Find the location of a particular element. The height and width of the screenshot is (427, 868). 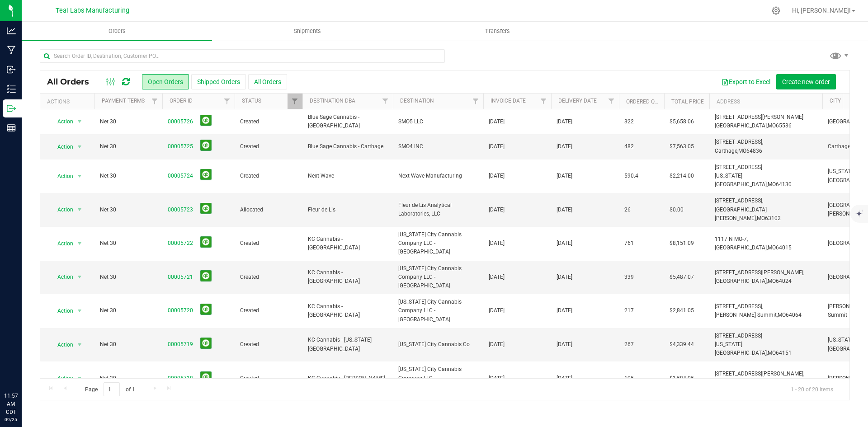

span: Fleur de Lis Analytical Laboratories, LLC is located at coordinates (438, 210).